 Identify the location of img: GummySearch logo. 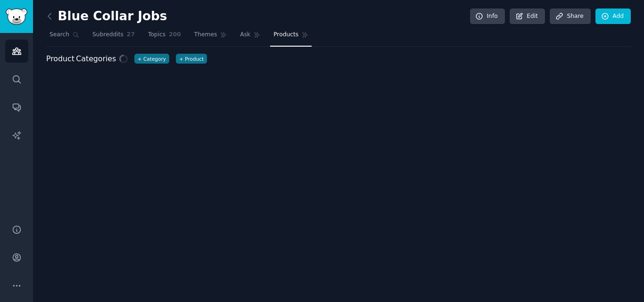
(16, 16).